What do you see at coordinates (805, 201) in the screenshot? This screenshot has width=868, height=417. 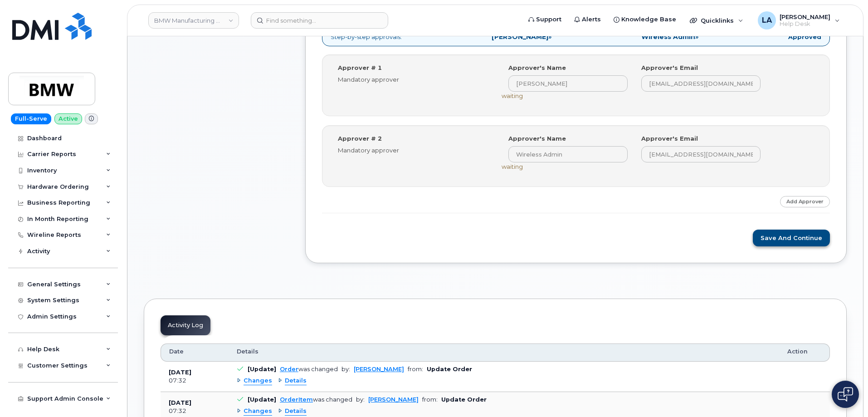 I see `a: Add Approver` at bounding box center [805, 201].